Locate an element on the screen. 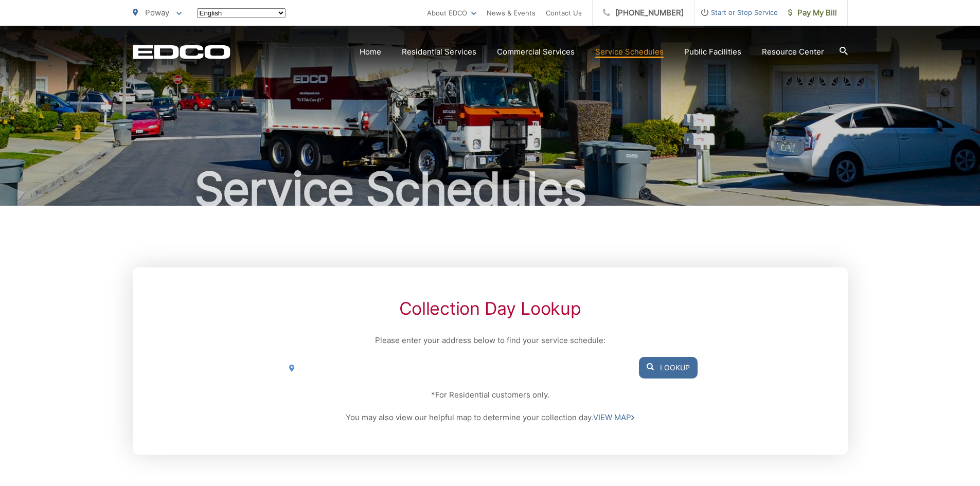  select: Select a language is located at coordinates (241, 13).